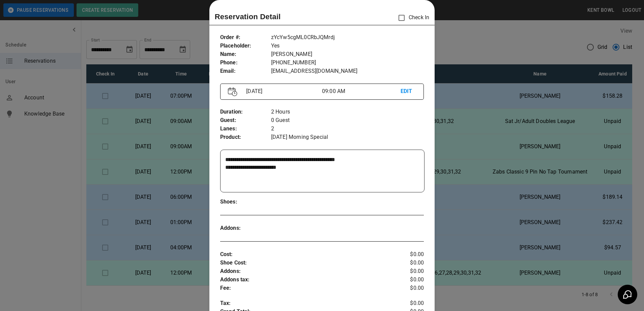 The width and height of the screenshot is (644, 311). Describe the element at coordinates (246, 63) in the screenshot. I see `p: Phone :` at that location.